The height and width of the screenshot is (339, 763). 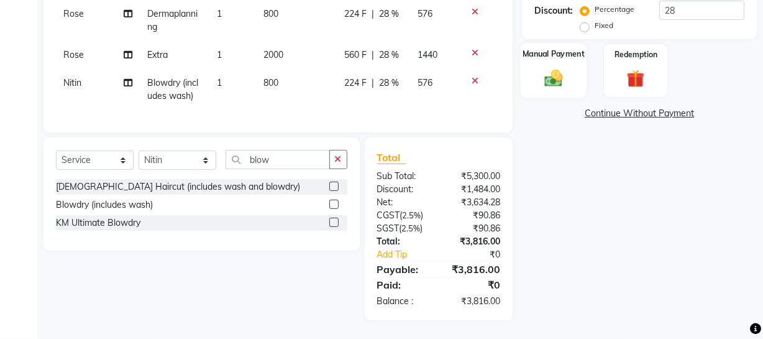 I want to click on span: 560 F, so click(x=355, y=55).